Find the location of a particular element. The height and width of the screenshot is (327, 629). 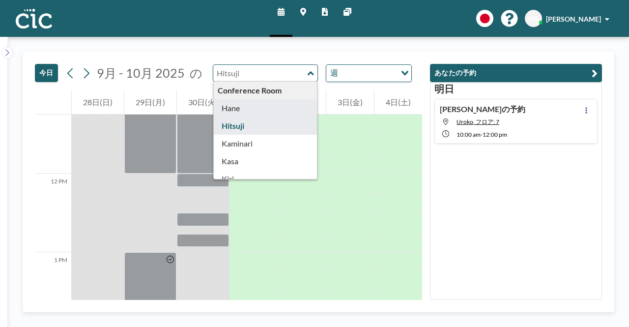

img: organization-logo is located at coordinates (34, 19).